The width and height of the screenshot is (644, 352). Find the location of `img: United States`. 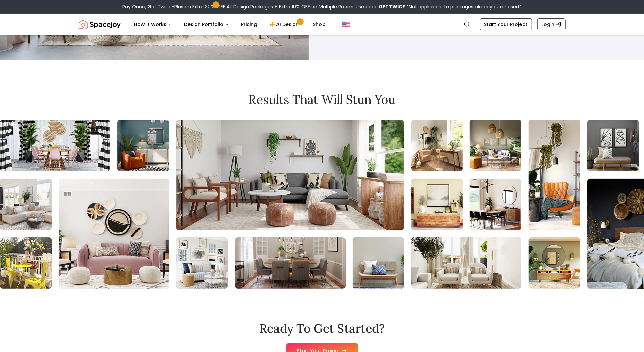

img: United States is located at coordinates (346, 25).